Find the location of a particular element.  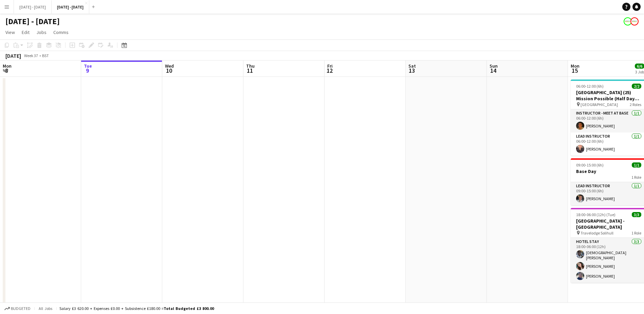

span: 09:00-15:00 (6h) is located at coordinates (590, 165).